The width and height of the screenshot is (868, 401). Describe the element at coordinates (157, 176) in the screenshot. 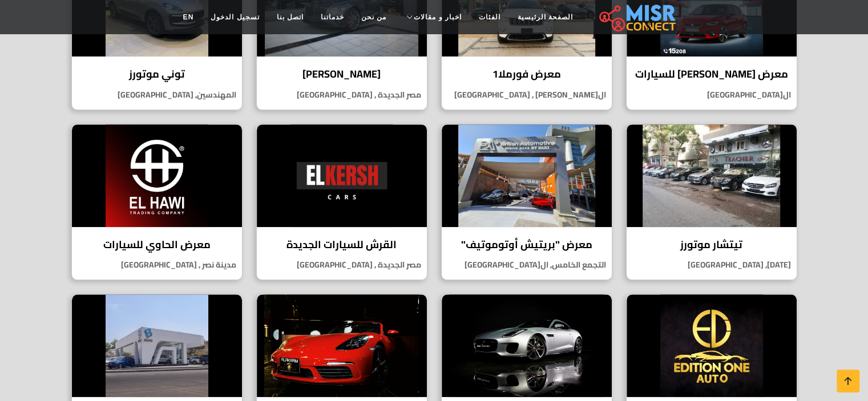

I see `img: معرض الحاوي للسيارات` at that location.